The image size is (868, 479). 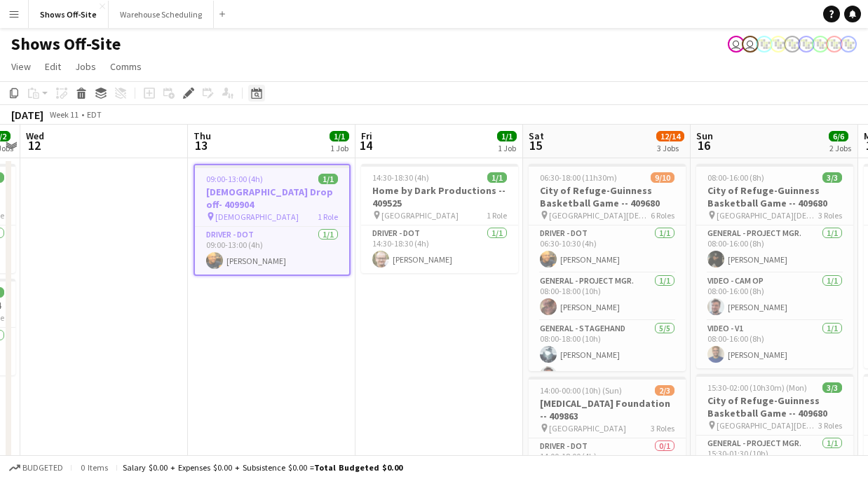 What do you see at coordinates (736, 44) in the screenshot?
I see `app-user-avatar: Sara Hobbs` at bounding box center [736, 44].